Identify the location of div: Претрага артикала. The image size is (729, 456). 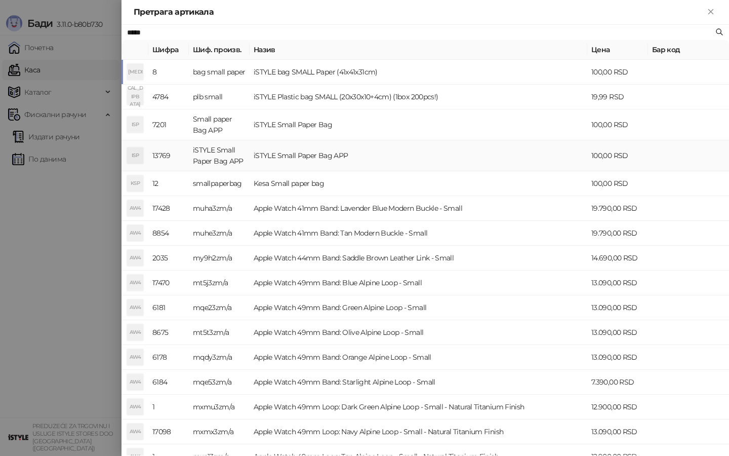
(419, 12).